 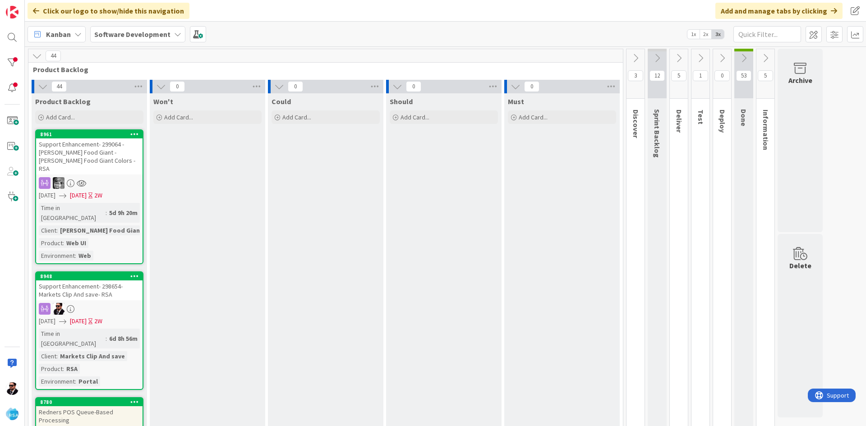 What do you see at coordinates (92, 356) in the screenshot?
I see `div: Markets Clip And save` at bounding box center [92, 356].